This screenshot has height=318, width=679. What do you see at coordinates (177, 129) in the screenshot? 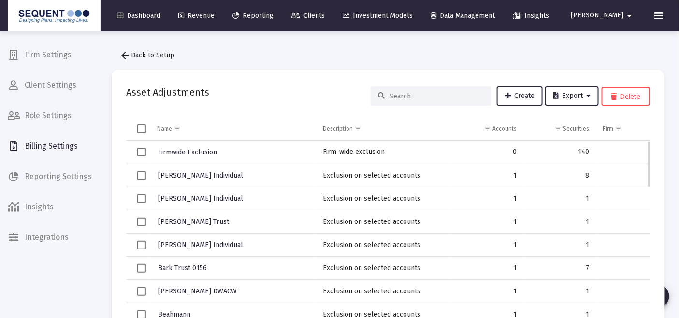
I see `span: Show filter options for column 'Name'` at bounding box center [177, 129].